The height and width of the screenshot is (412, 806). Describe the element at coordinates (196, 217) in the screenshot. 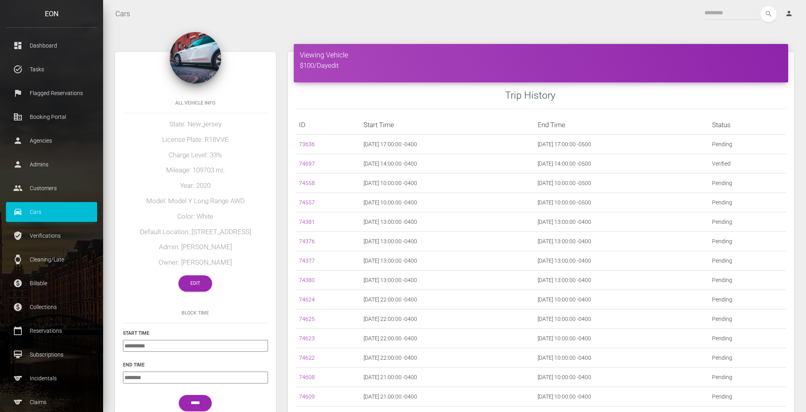

I see `h5: Color: White` at that location.